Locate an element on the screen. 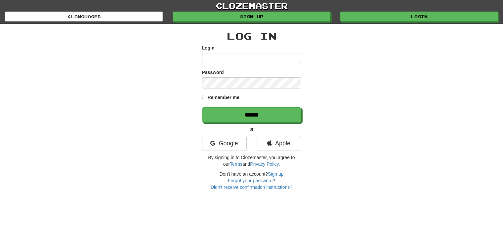 This screenshot has height=241, width=503. label: Password is located at coordinates (213, 72).